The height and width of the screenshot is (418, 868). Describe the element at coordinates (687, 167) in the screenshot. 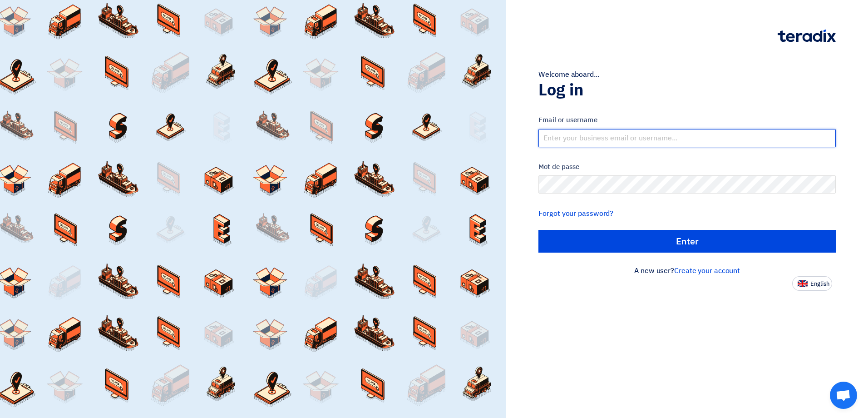

I see `label: Mot de passe` at that location.